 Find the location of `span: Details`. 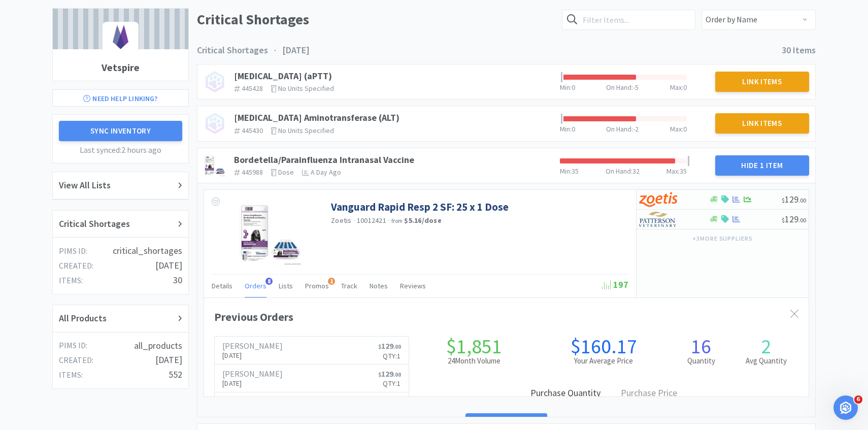

span: Details is located at coordinates (222, 286).